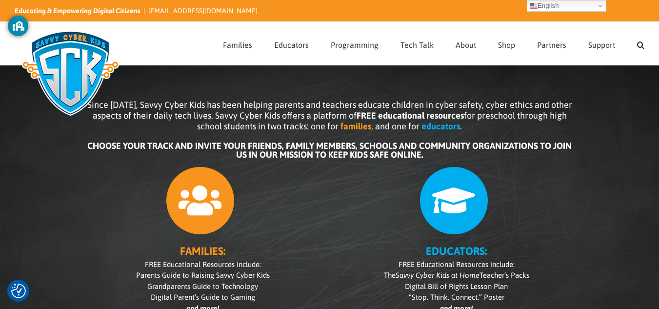  What do you see at coordinates (238, 45) in the screenshot?
I see `span: Families` at bounding box center [238, 45].